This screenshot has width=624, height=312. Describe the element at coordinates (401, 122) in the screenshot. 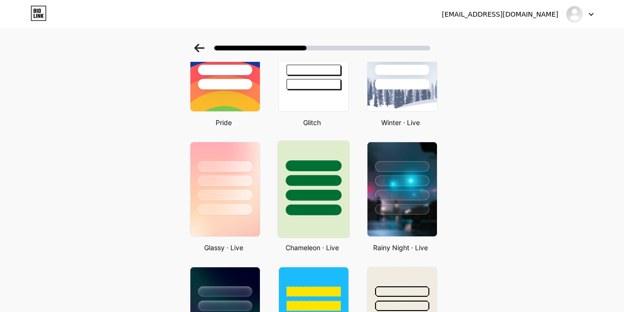

I see `div: Winter · Live` at that location.